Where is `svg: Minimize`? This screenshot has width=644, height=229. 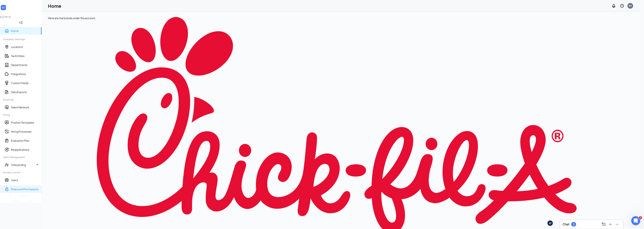
svg: Minimize is located at coordinates (617, 224).